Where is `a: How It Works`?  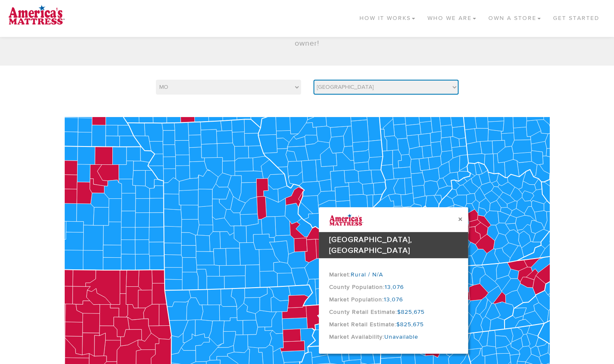
a: How It Works is located at coordinates (387, 17).